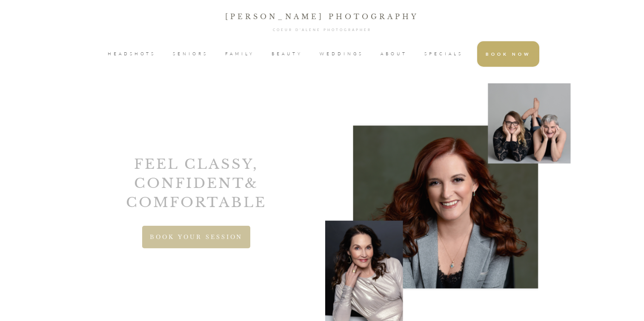 This screenshot has height=321, width=644. What do you see at coordinates (508, 54) in the screenshot?
I see `span: BOOK NOW` at bounding box center [508, 54].